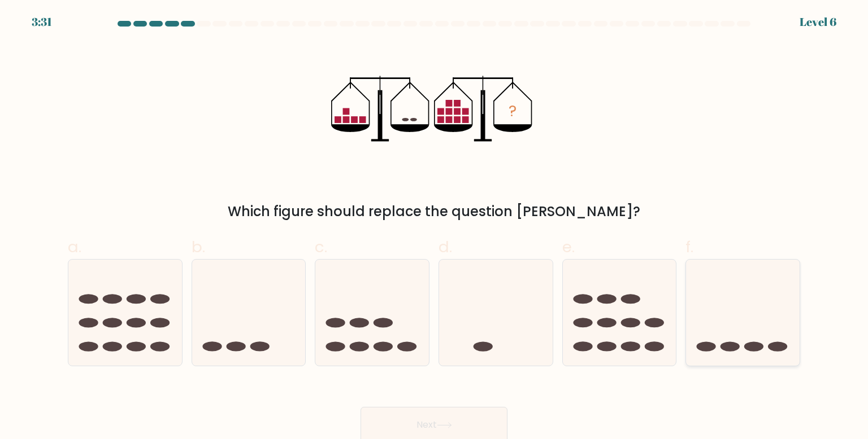  Describe the element at coordinates (689, 247) in the screenshot. I see `span: f.` at that location.